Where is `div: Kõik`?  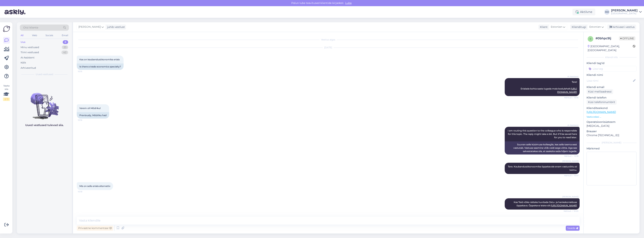 div: Kõik is located at coordinates (23, 63).